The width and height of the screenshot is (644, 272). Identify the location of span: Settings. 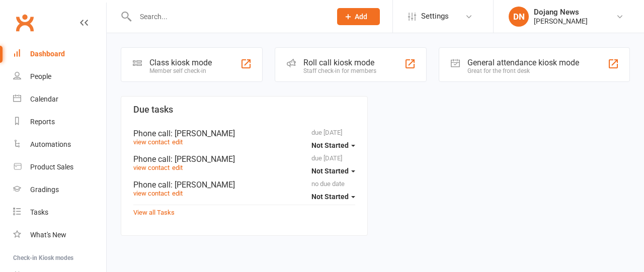
(435, 16).